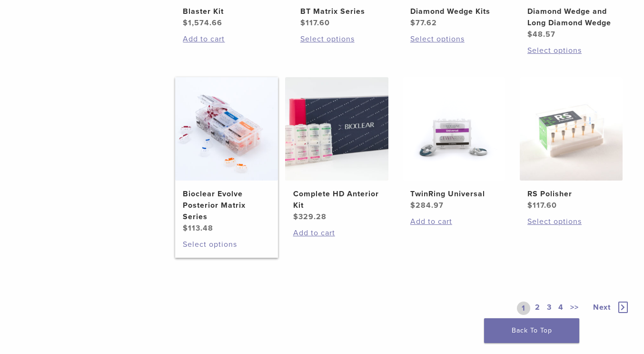 This screenshot has height=354, width=644. What do you see at coordinates (524, 308) in the screenshot?
I see `a: 1` at bounding box center [524, 308].